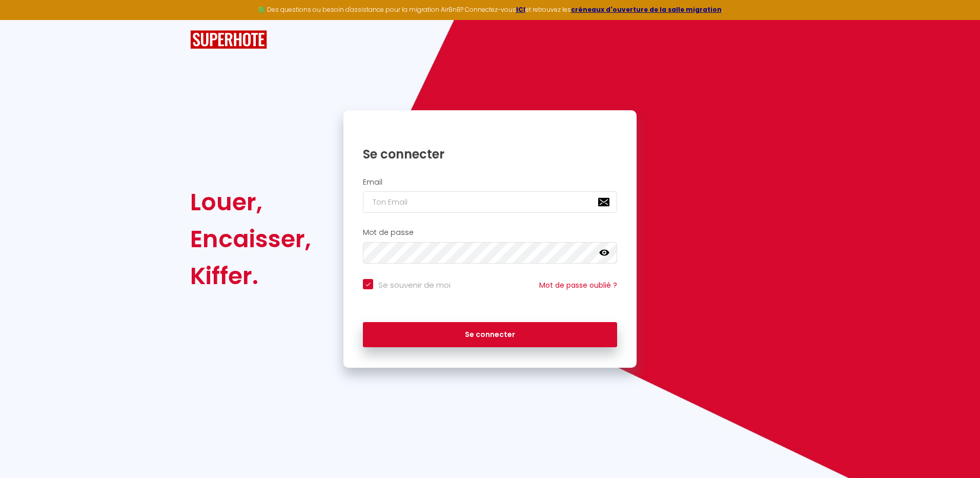 The width and height of the screenshot is (980, 478). Describe the element at coordinates (490, 202) in the screenshot. I see `input: Ton Email` at that location.